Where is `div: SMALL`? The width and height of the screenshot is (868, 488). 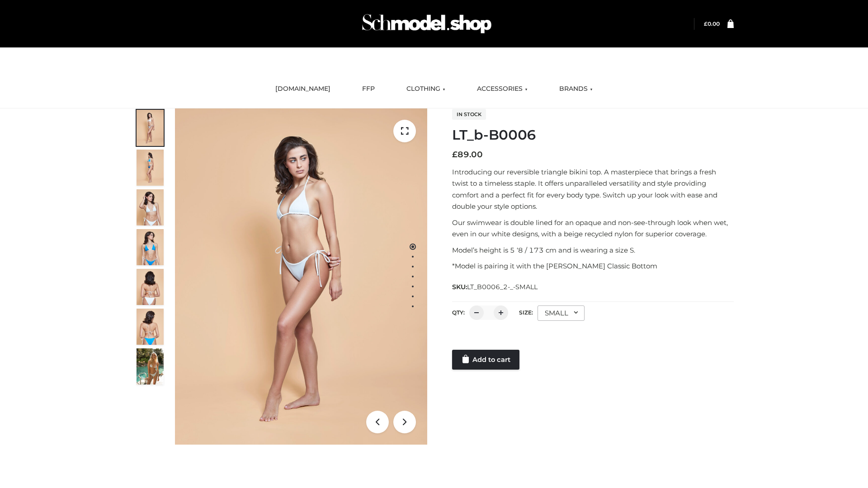
div: SMALL is located at coordinates (561, 313).